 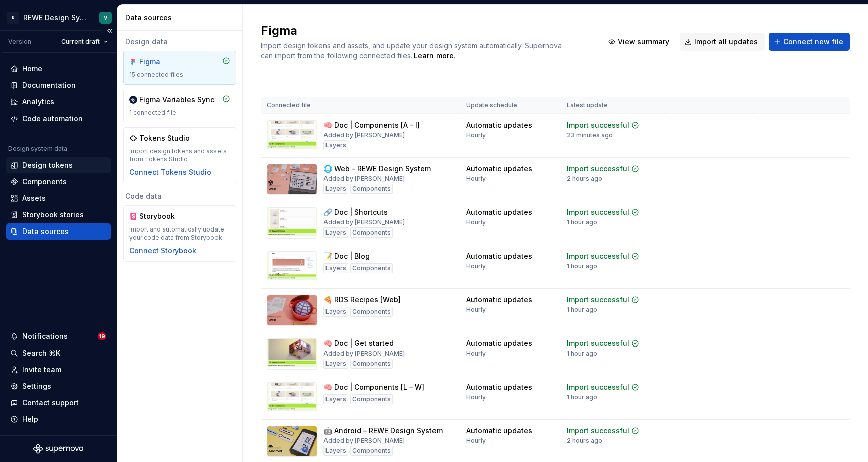 I want to click on div: Connect Storybook, so click(x=163, y=250).